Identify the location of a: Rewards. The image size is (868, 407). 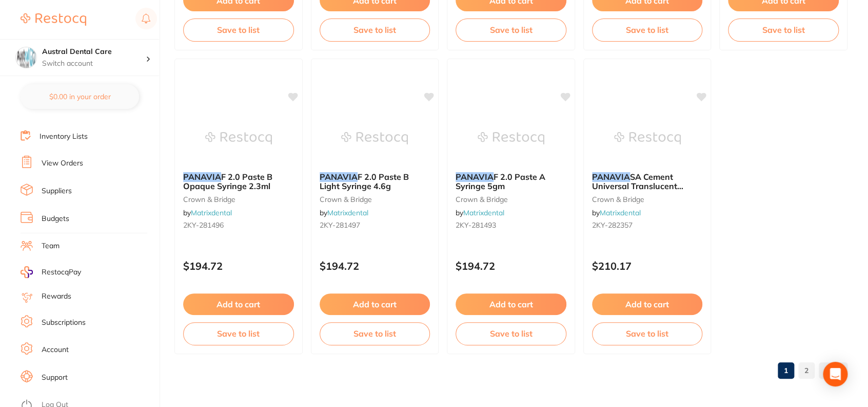
(56, 296).